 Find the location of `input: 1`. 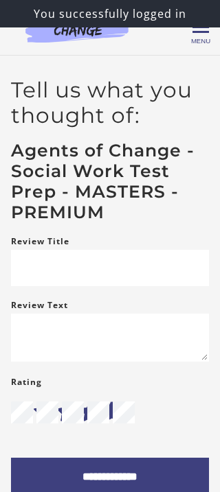

input: 1 is located at coordinates (22, 413).